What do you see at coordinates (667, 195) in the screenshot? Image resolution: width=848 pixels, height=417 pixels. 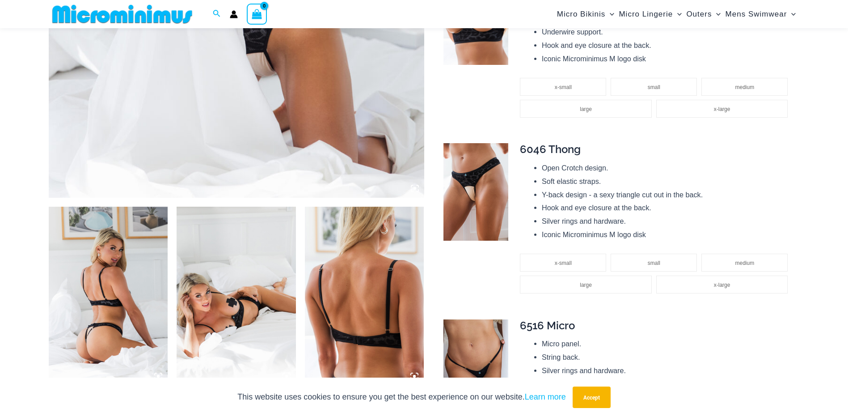 I see `li: Y-back design - a sexy triangle cut out in the back.` at bounding box center [667, 195].